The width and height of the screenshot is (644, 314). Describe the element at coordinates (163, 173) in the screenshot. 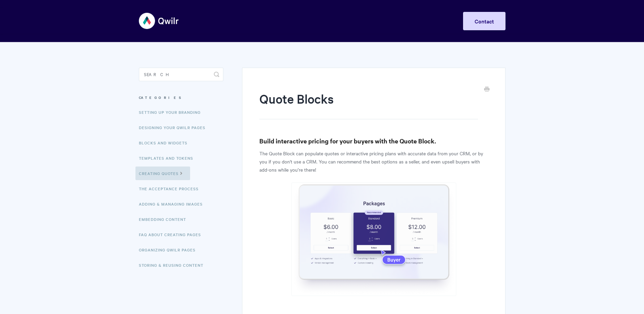

I see `a: Creating Quotes` at that location.